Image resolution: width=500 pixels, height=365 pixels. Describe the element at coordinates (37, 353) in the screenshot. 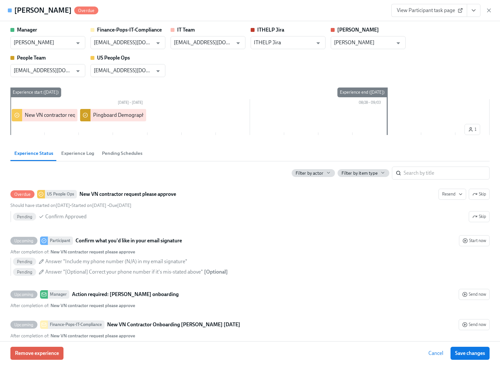

I see `button: Remove experience` at that location.